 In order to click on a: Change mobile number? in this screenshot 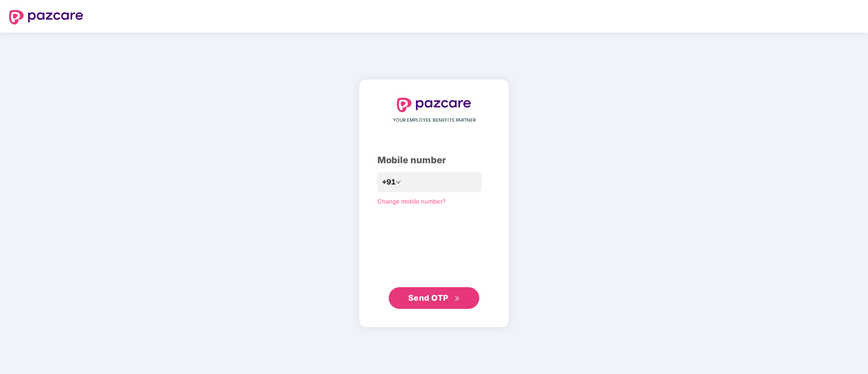, I will do `click(412, 201)`.